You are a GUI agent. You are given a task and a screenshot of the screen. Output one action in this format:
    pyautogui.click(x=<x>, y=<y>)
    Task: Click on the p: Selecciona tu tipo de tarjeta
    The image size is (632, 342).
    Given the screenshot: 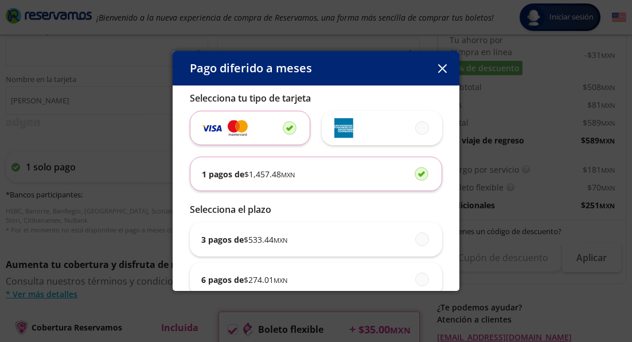 What is the action you would take?
    pyautogui.click(x=316, y=98)
    